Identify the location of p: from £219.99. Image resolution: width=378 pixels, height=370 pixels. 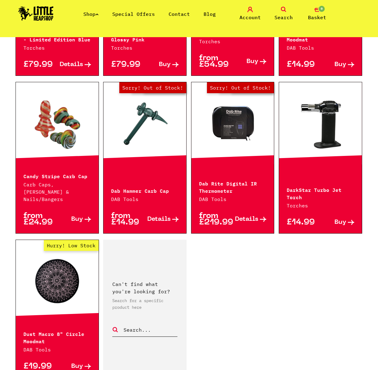
(216, 219).